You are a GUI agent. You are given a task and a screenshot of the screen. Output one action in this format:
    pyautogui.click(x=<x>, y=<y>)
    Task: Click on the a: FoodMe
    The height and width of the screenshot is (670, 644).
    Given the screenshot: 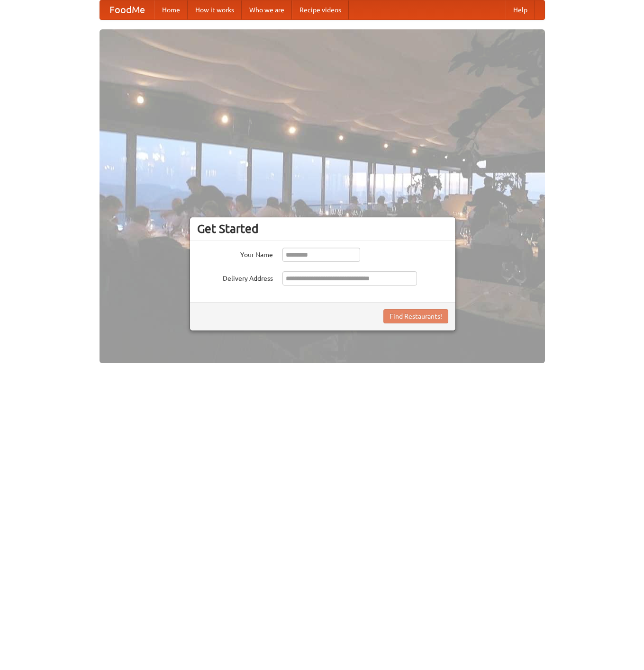 What is the action you would take?
    pyautogui.click(x=127, y=10)
    